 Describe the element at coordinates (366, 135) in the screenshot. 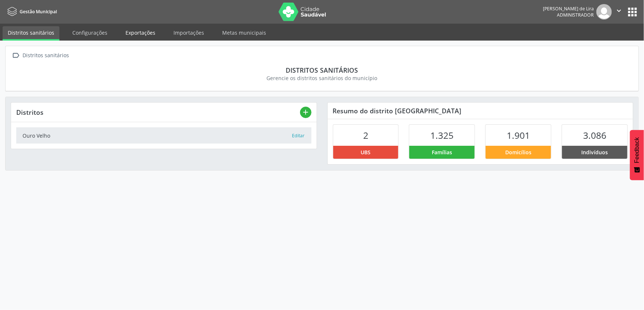

I see `span: 2` at that location.